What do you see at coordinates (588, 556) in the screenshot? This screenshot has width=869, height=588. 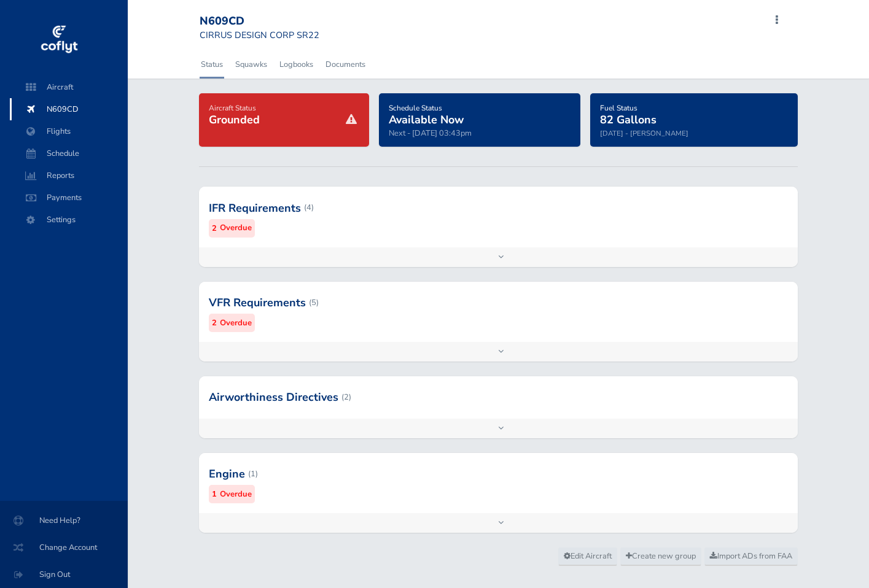 I see `span: Edit Aircraft` at bounding box center [588, 556].